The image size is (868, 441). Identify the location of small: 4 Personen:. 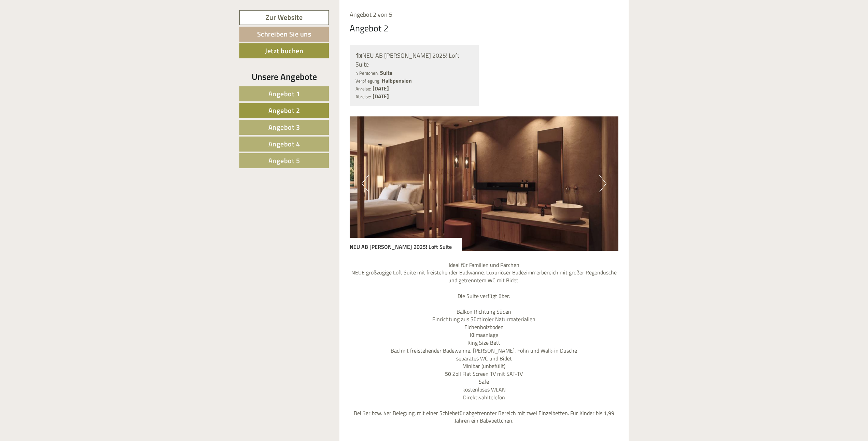
(367, 73).